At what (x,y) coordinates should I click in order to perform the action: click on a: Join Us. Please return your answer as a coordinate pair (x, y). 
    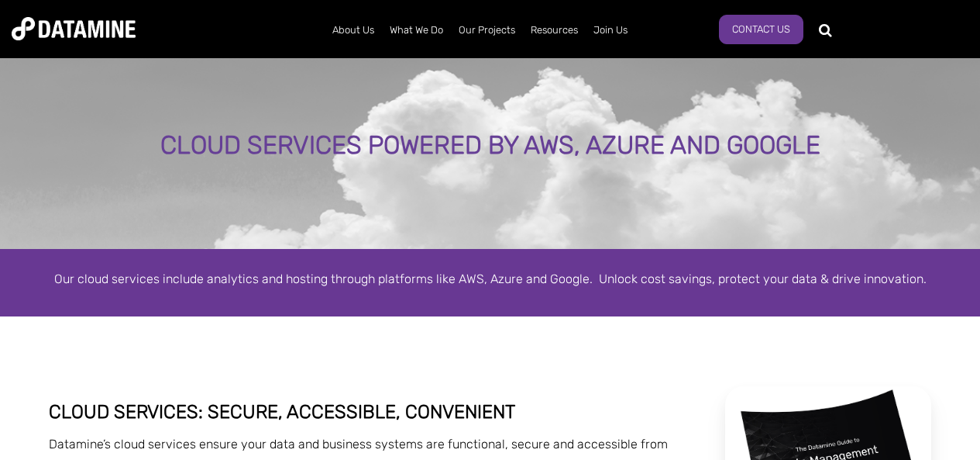
    Looking at the image, I should click on (611, 30).